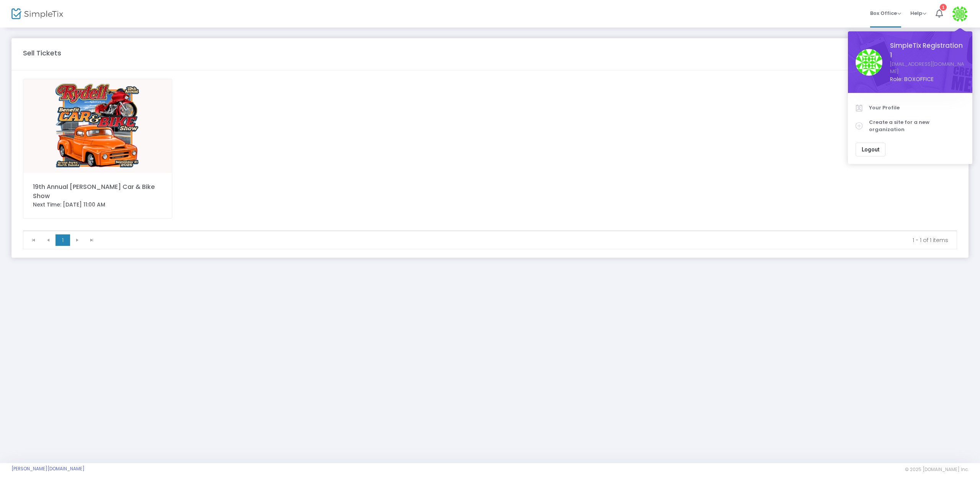  Describe the element at coordinates (490, 231) in the screenshot. I see `div: Data table` at that location.